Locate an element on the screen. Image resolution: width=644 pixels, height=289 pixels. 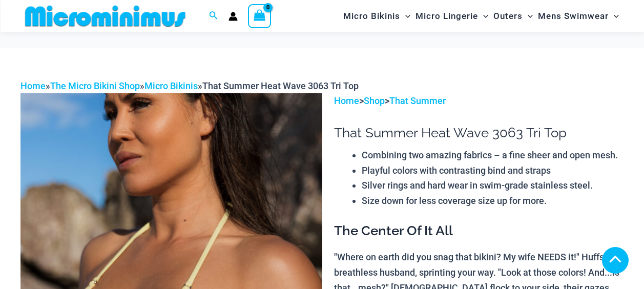
a: Account icon link is located at coordinates (233, 16).